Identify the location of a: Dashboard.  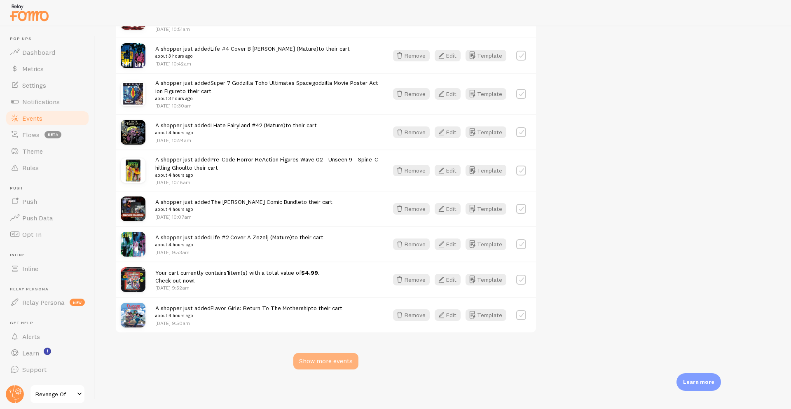
(47, 52).